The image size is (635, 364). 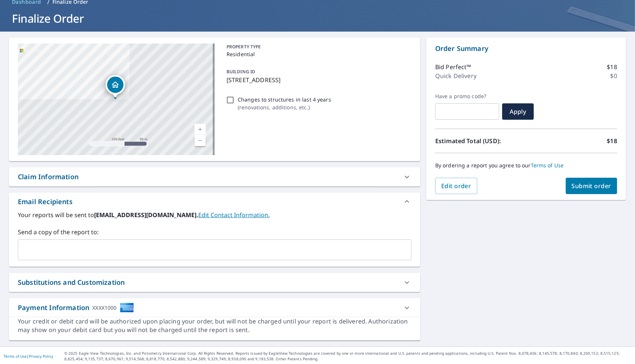 What do you see at coordinates (614, 76) in the screenshot?
I see `p: $0` at bounding box center [614, 76].